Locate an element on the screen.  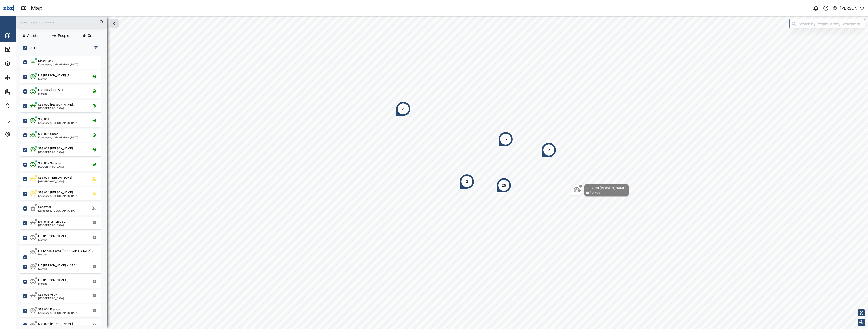
div: SBS 003 Vijay is located at coordinates (48, 294).